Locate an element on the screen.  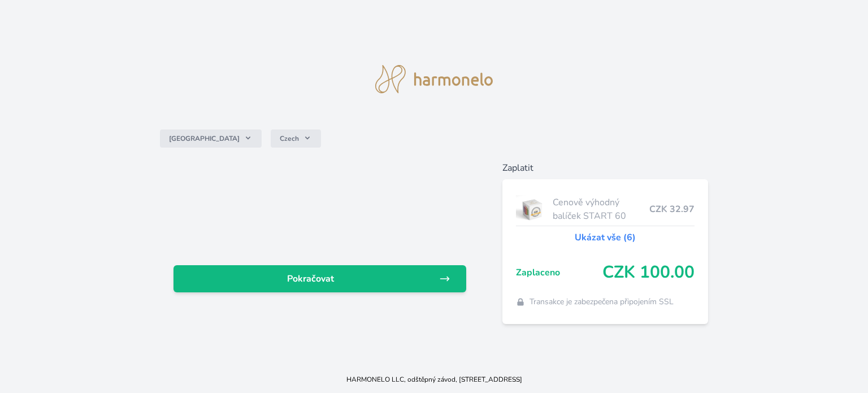
a: Ukázat vše (6) is located at coordinates (605, 238).